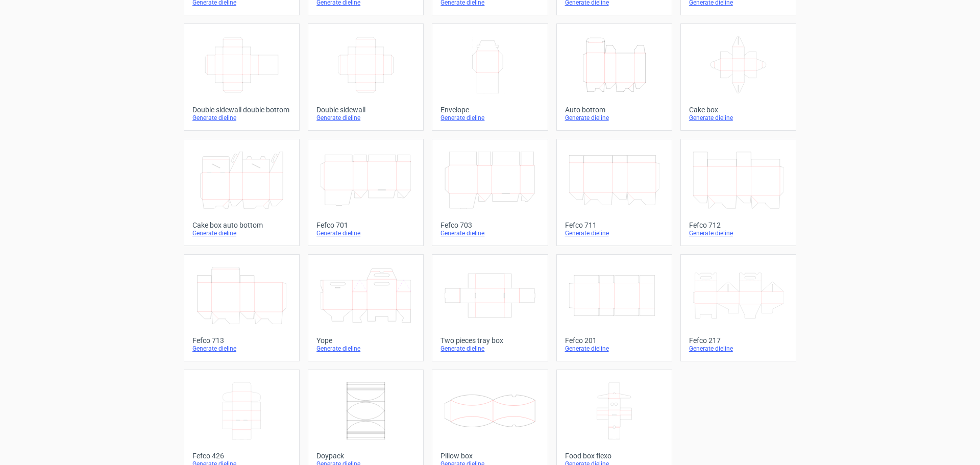 Image resolution: width=980 pixels, height=465 pixels. What do you see at coordinates (241, 109) in the screenshot?
I see `div: Double sidewall double bottom` at bounding box center [241, 109].